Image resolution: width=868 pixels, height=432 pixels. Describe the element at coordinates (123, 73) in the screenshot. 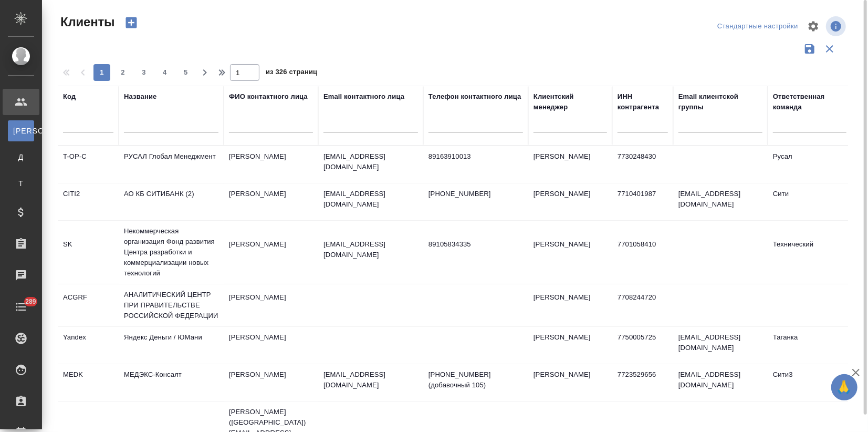

I see `button: 2` at that location.